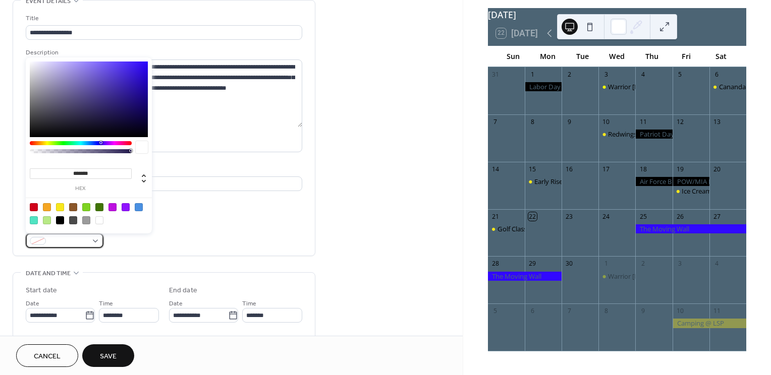 Image resolution: width=771 pixels, height=375 pixels. Describe the element at coordinates (643, 169) in the screenshot. I see `div: 18` at that location.